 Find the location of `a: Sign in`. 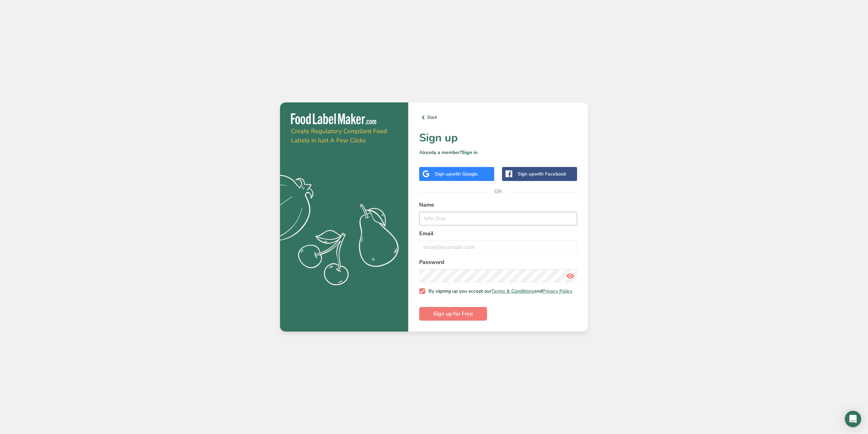

a: Sign in is located at coordinates (470, 152).